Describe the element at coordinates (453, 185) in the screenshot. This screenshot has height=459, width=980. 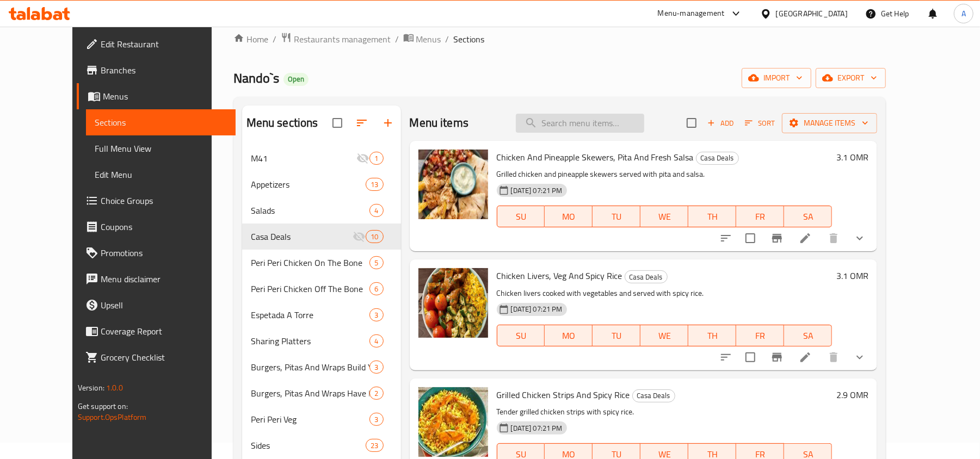
I see `img: Chicken And Pineapple Skewers, Pita And Fresh Salsa` at that location.